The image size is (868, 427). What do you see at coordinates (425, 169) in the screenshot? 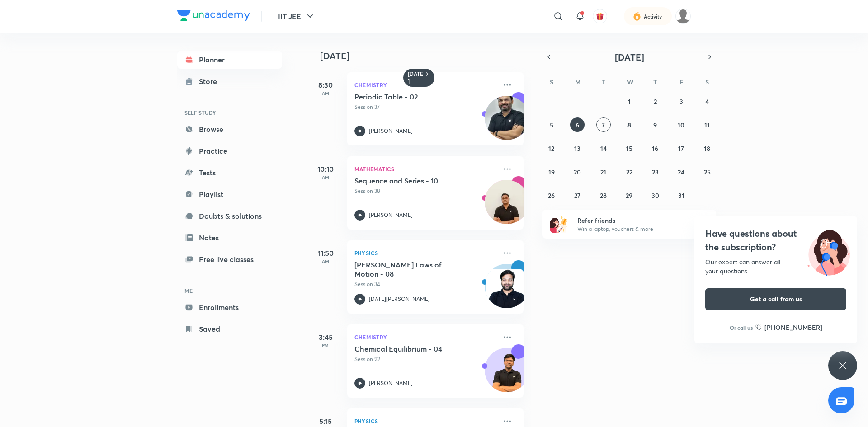
I see `p: Mathematics` at bounding box center [425, 169].